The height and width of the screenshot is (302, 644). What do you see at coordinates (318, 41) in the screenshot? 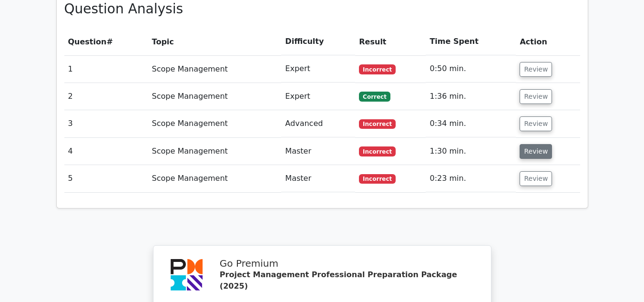
I see `th: Difficulty` at bounding box center [318, 41].